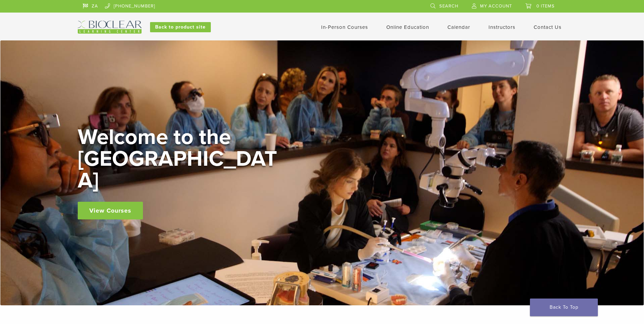  I want to click on a: In-Person Courses, so click(344, 27).